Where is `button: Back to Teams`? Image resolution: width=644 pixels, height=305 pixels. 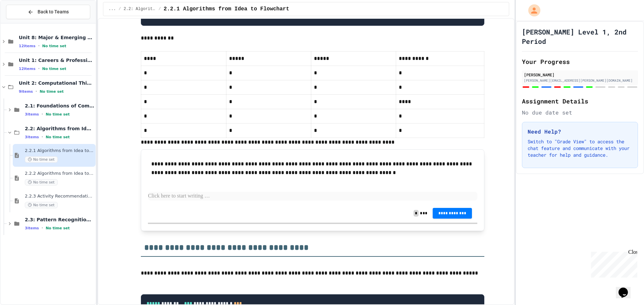 button: Back to Teams is located at coordinates (48, 12).